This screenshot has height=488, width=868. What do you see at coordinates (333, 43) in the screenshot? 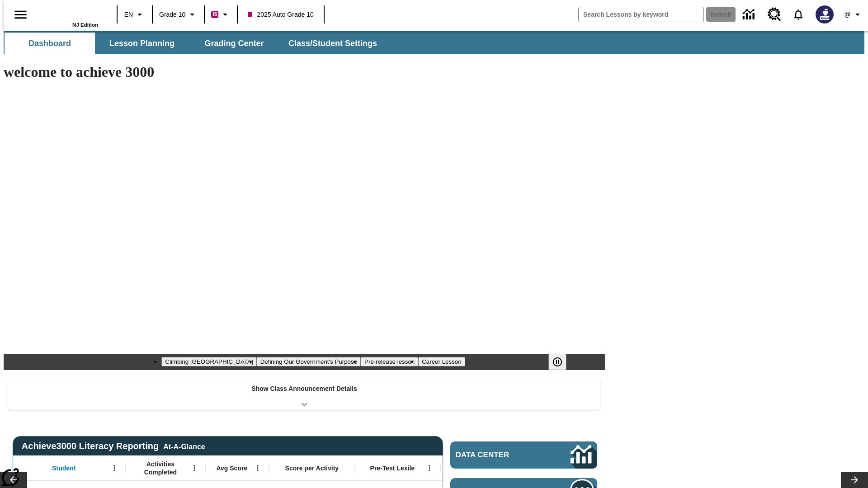
I see `button: Class/Student Settings` at bounding box center [333, 43].